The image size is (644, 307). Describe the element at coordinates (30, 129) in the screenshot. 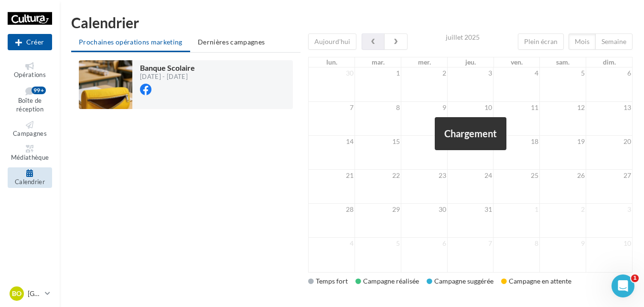

I see `a: Campagnes` at that location.